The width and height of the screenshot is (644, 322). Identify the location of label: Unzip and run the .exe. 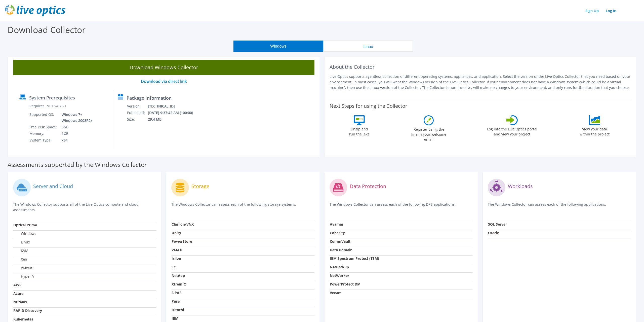
(359, 131).